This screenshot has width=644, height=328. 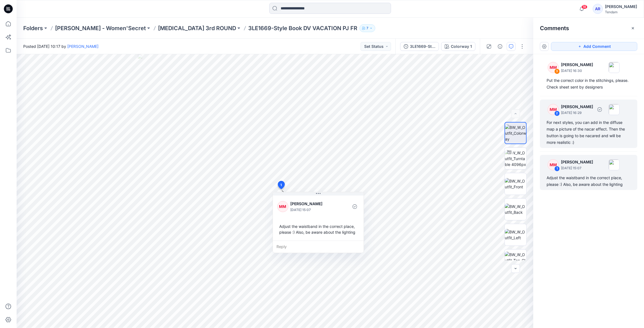 What do you see at coordinates (557, 113) in the screenshot?
I see `div: 2` at bounding box center [557, 113].